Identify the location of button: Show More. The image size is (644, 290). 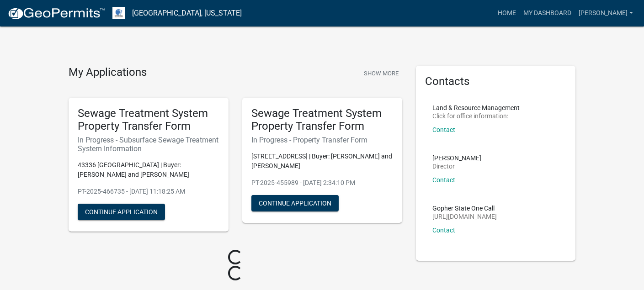
(381, 73).